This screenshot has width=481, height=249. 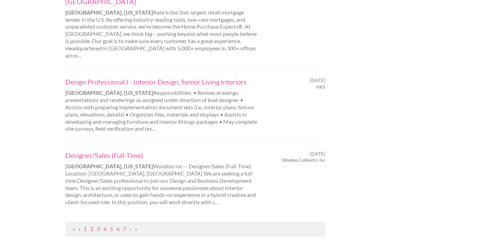 What do you see at coordinates (130, 229) in the screenshot?
I see `a: Next Page` at bounding box center [130, 229].